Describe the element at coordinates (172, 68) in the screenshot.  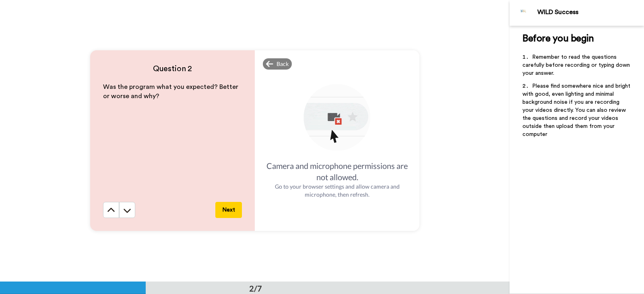
I see `h4: Question 2` at that location.